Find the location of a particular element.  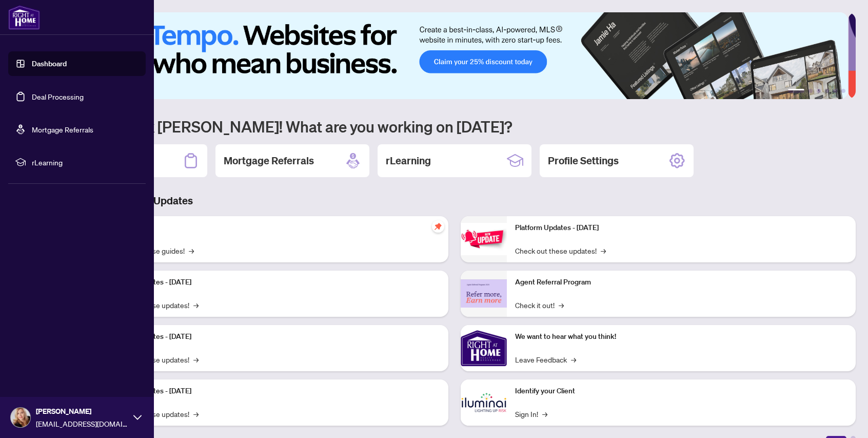

h2: Profile Settings is located at coordinates (583, 161).